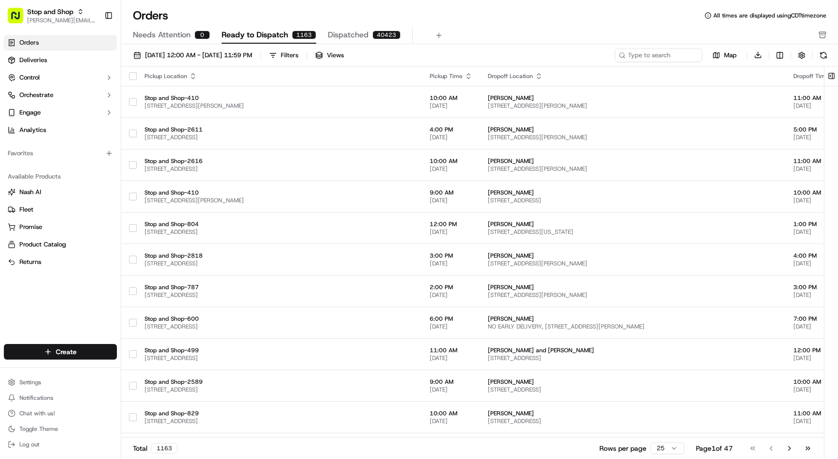 The image size is (838, 459). Describe the element at coordinates (714, 448) in the screenshot. I see `div: Page 1 of 47` at that location.